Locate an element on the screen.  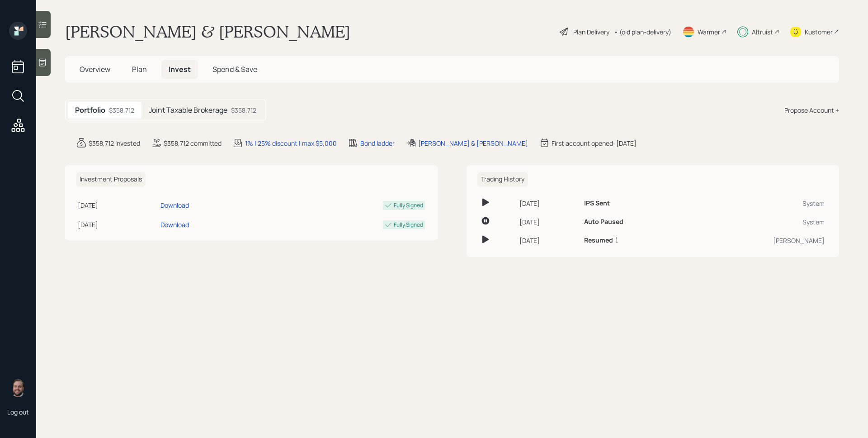
h6: Resumed is located at coordinates (599, 241).